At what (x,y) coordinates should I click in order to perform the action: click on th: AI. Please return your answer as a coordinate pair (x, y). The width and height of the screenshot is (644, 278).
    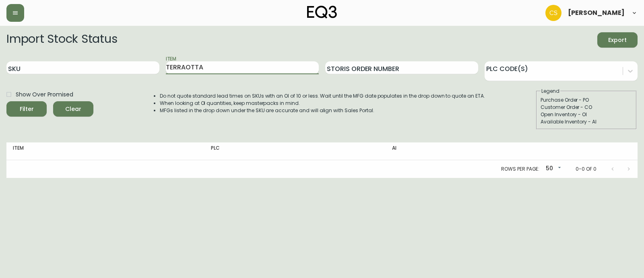
    Looking at the image, I should click on (458, 151).